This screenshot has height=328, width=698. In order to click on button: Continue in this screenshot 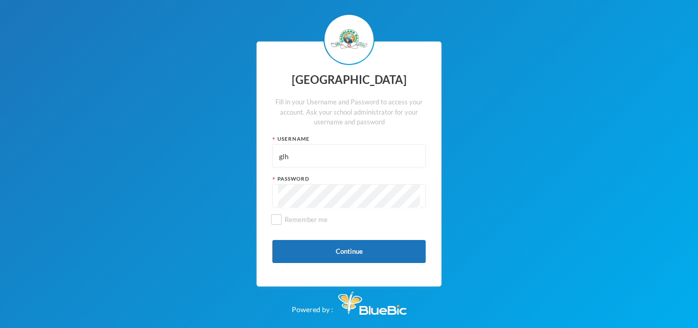, I will do `click(349, 251)`.